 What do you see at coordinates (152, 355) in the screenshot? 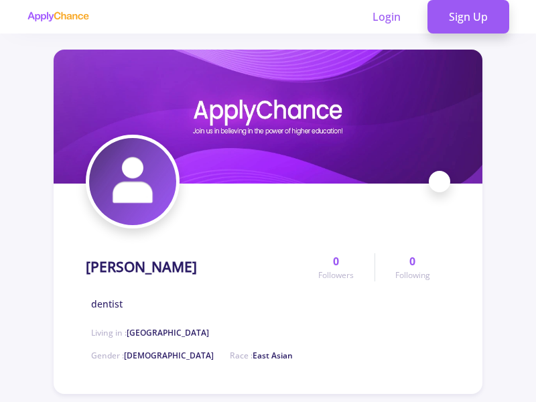
I see `span: Gender :` at bounding box center [152, 355].